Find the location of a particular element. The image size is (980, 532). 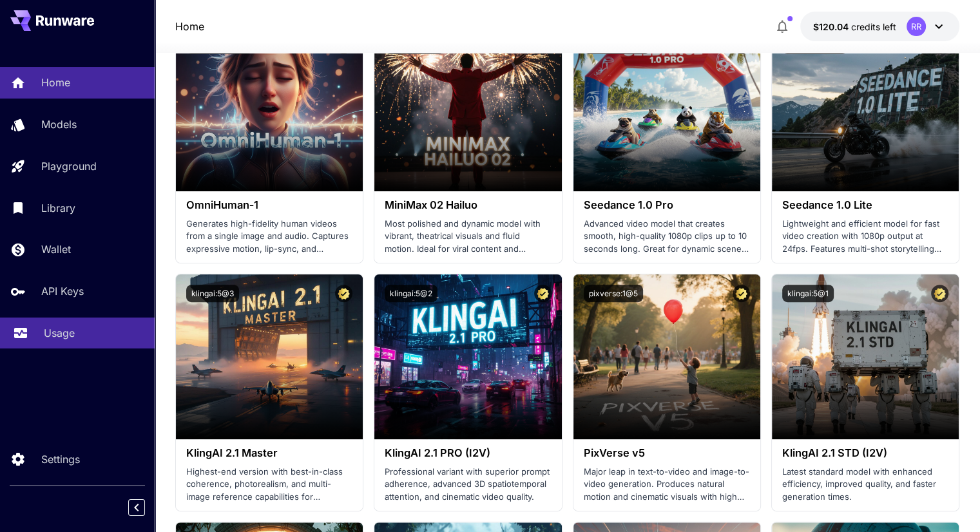

h3: KlingAI 2.1 PRO (I2V) is located at coordinates (468, 453).